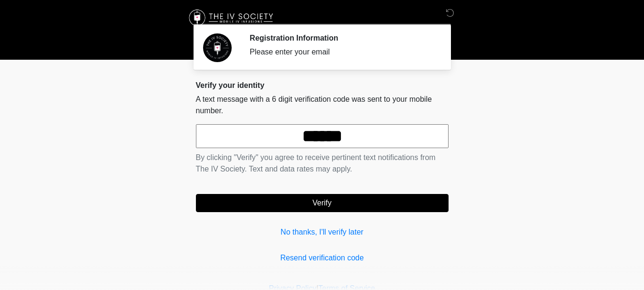 The height and width of the screenshot is (290, 644). What do you see at coordinates (322, 85) in the screenshot?
I see `h2: Verify your identity` at bounding box center [322, 85].